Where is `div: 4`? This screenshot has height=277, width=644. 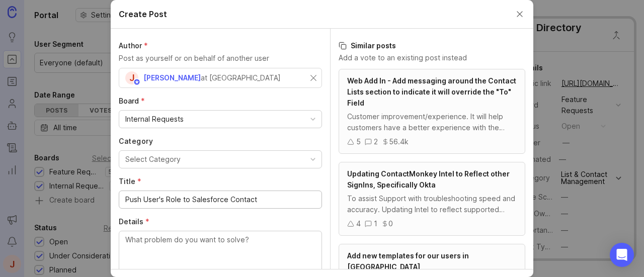 div: 4 is located at coordinates (358, 224).